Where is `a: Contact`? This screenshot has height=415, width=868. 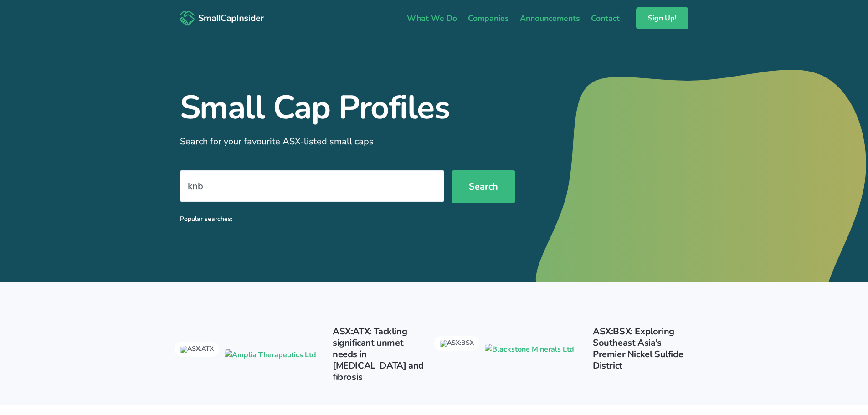
a: Contact is located at coordinates (605, 18).